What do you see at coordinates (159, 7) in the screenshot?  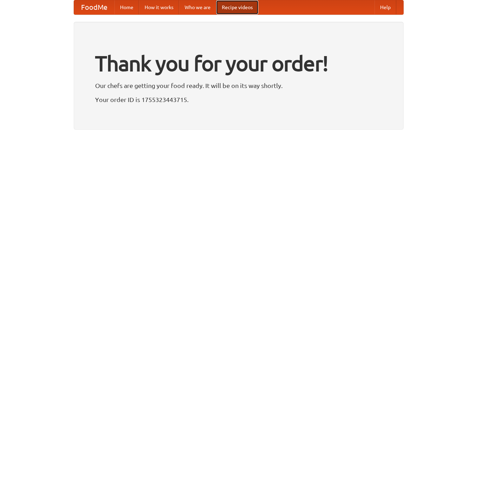 I see `a: How it works` at bounding box center [159, 7].